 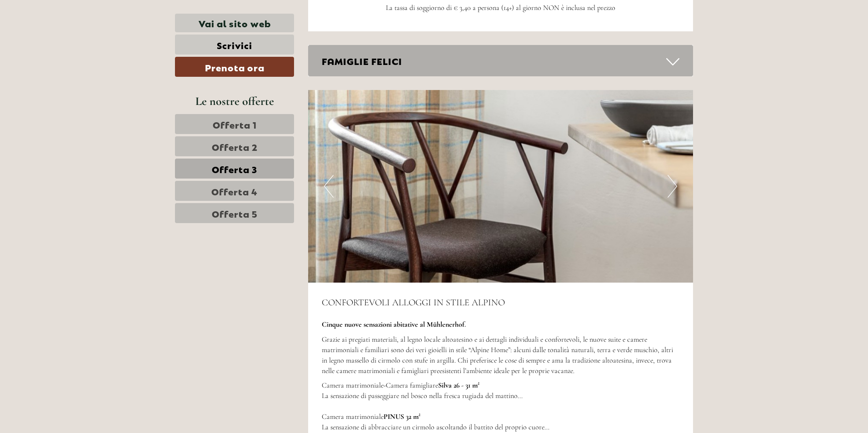 What do you see at coordinates (672, 186) in the screenshot?
I see `button: Next` at bounding box center [672, 186].